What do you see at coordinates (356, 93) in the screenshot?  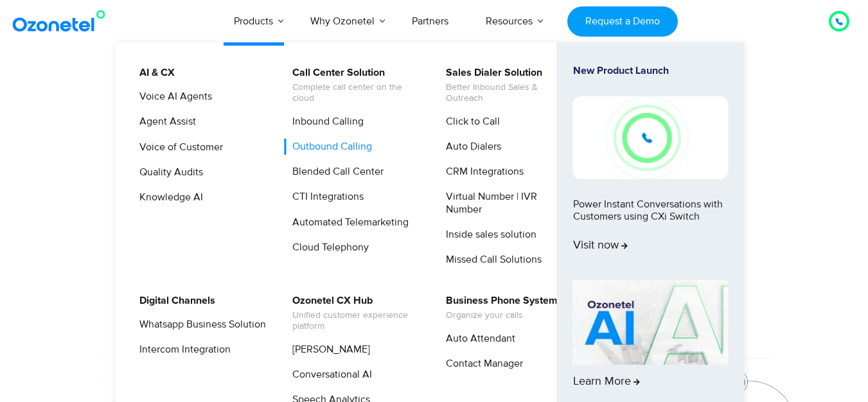 I see `span: Complete call center on the cloud` at bounding box center [356, 93].